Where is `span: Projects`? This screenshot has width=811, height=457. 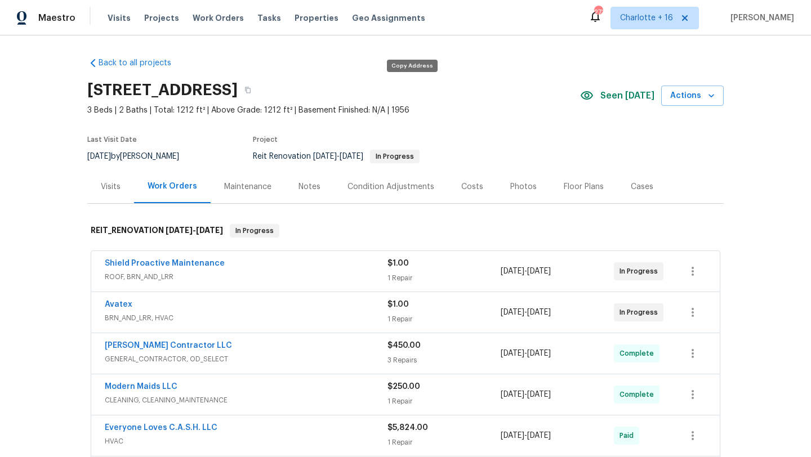 span: Projects is located at coordinates (162, 18).